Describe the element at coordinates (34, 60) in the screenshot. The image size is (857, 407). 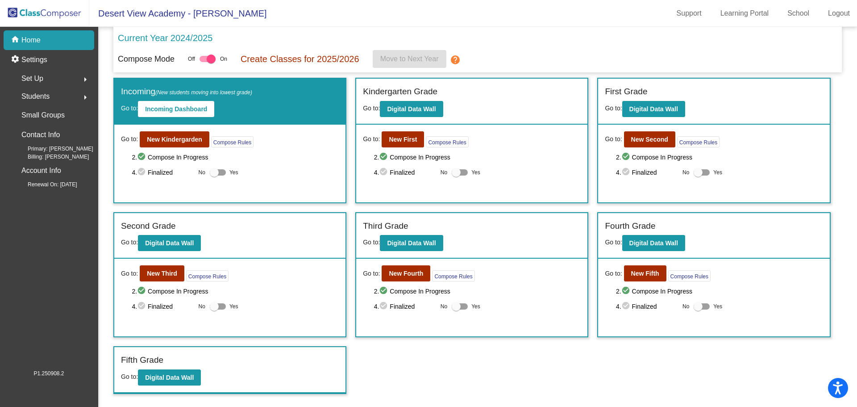
I see `p: Settings` at that location.